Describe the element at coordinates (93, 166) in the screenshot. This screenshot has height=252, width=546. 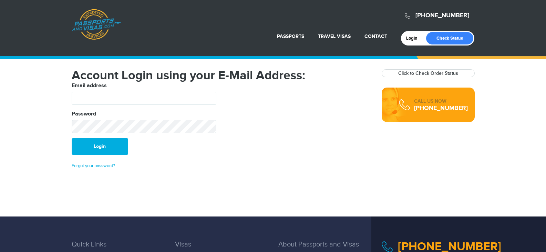
I see `a: Forgot your password?` at that location.